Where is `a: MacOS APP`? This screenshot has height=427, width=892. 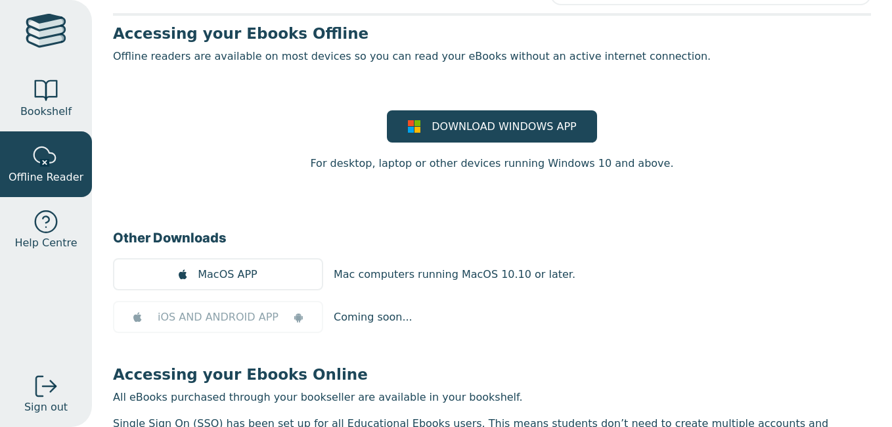 a: MacOS APP is located at coordinates (218, 274).